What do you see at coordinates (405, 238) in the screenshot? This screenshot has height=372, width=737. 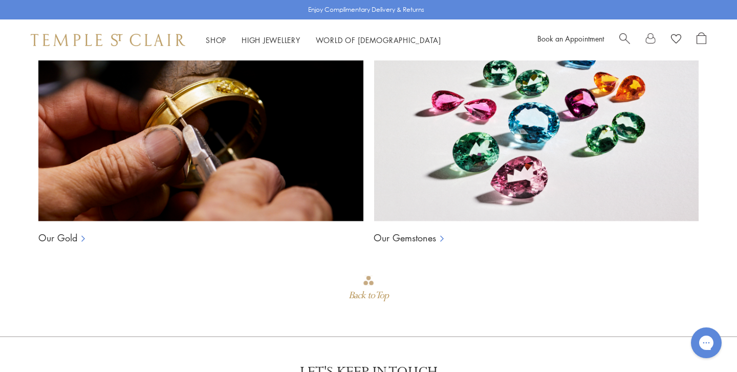 I see `a: Our Gemstones` at bounding box center [405, 238].